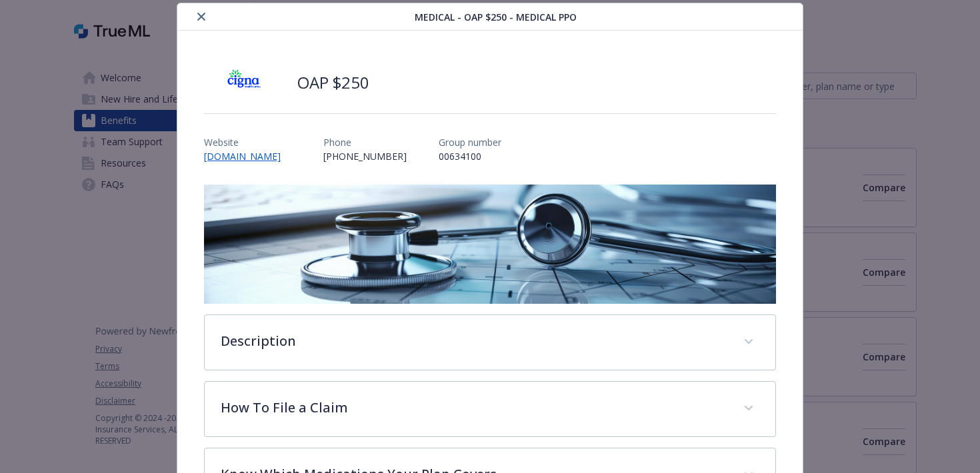  I want to click on p: Group number, so click(470, 142).